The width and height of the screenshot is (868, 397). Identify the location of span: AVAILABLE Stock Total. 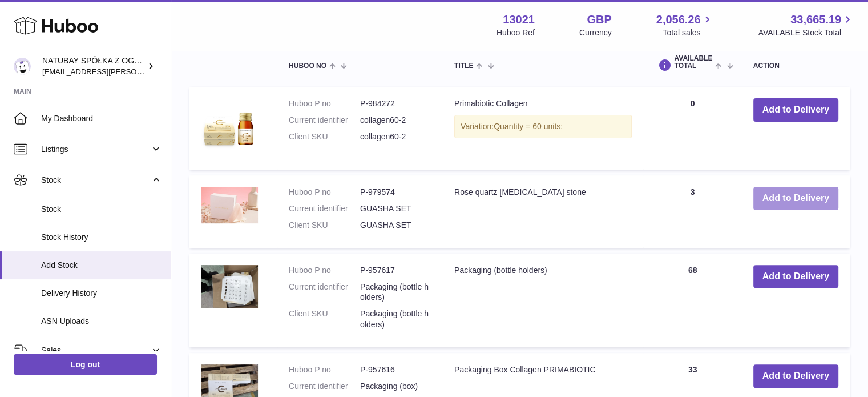
(806, 32).